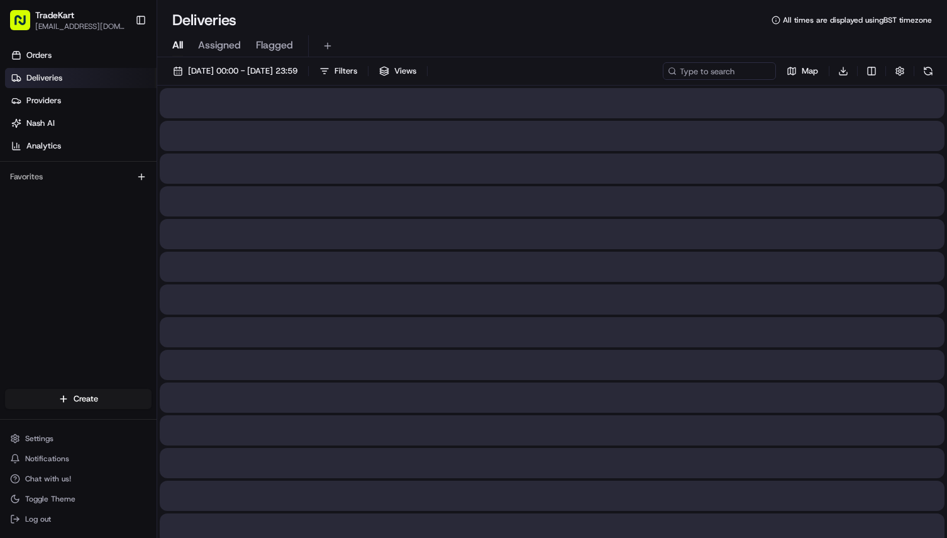  Describe the element at coordinates (78, 438) in the screenshot. I see `button: Settings` at that location.